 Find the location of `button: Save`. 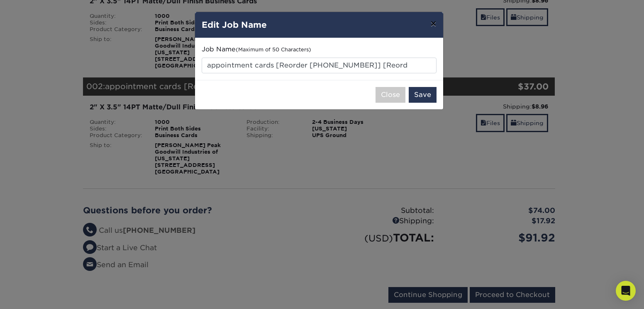

button: Save is located at coordinates (422, 95).